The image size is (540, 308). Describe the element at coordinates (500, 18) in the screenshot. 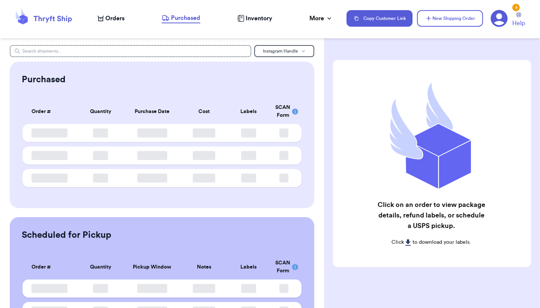

I see `a: 3` at that location.